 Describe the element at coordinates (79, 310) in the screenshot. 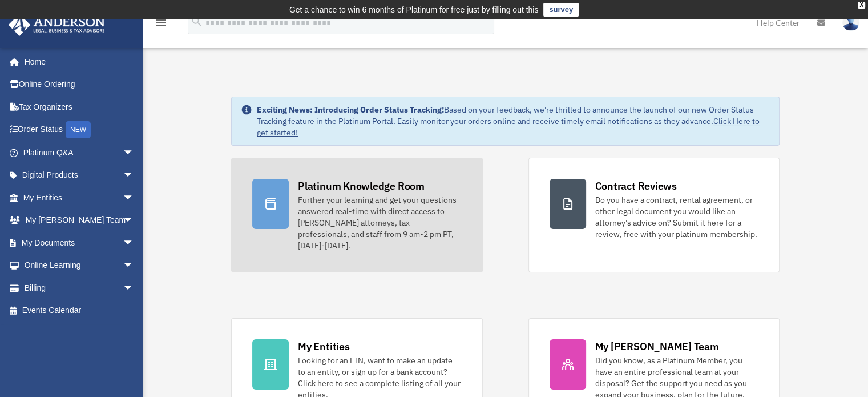

I see `a: Events Calendar` at that location.